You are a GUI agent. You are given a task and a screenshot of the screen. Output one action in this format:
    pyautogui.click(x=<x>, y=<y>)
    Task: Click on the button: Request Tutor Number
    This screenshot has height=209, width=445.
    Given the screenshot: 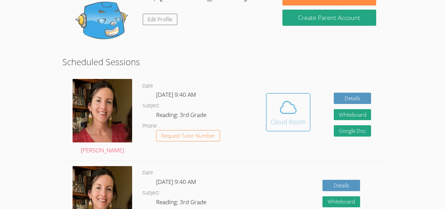 What is the action you would take?
    pyautogui.click(x=188, y=135)
    